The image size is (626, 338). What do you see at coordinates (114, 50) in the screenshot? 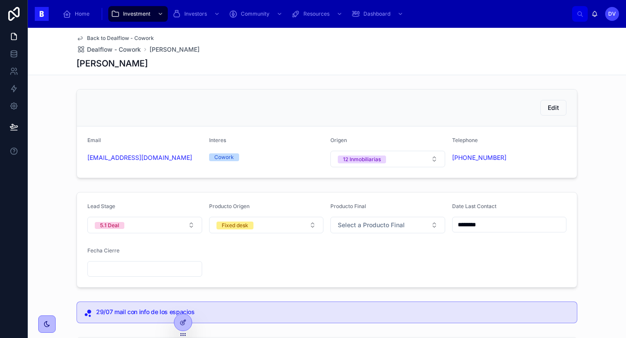
I see `span: Dealflow - Cowork` at bounding box center [114, 50].